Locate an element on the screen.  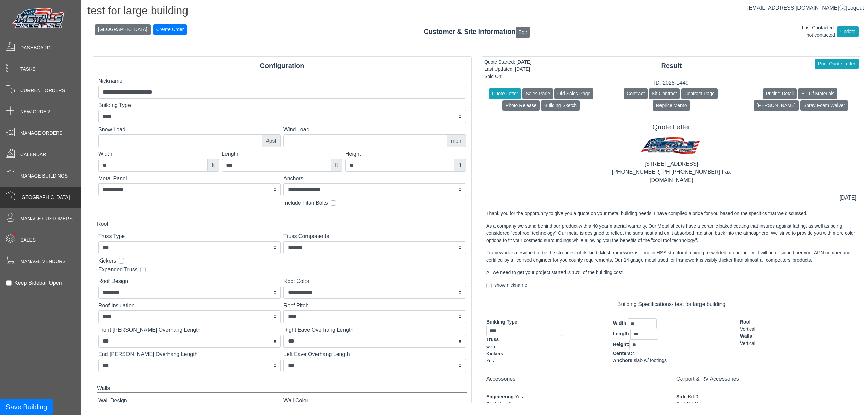
span: Yes is located at coordinates (519, 396).